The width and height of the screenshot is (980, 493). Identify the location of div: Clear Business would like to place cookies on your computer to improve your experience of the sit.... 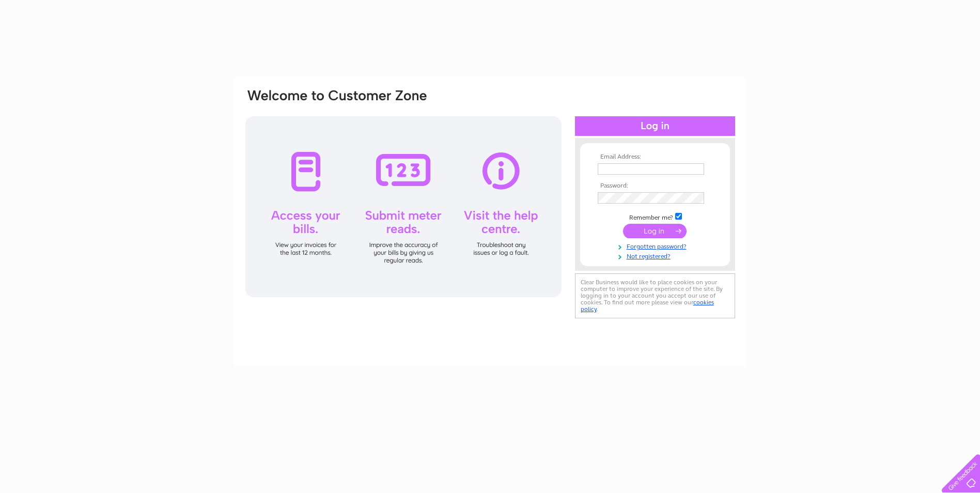
(655, 295).